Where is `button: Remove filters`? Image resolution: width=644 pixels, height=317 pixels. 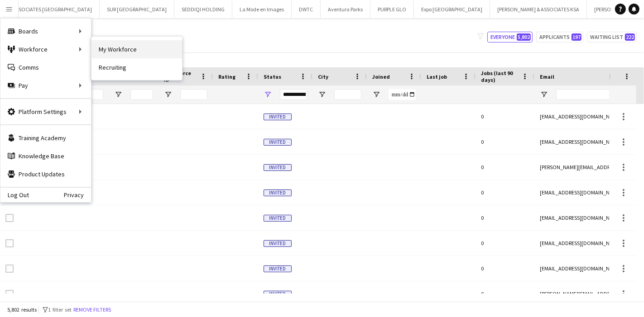 button: Remove filters is located at coordinates (92, 310).